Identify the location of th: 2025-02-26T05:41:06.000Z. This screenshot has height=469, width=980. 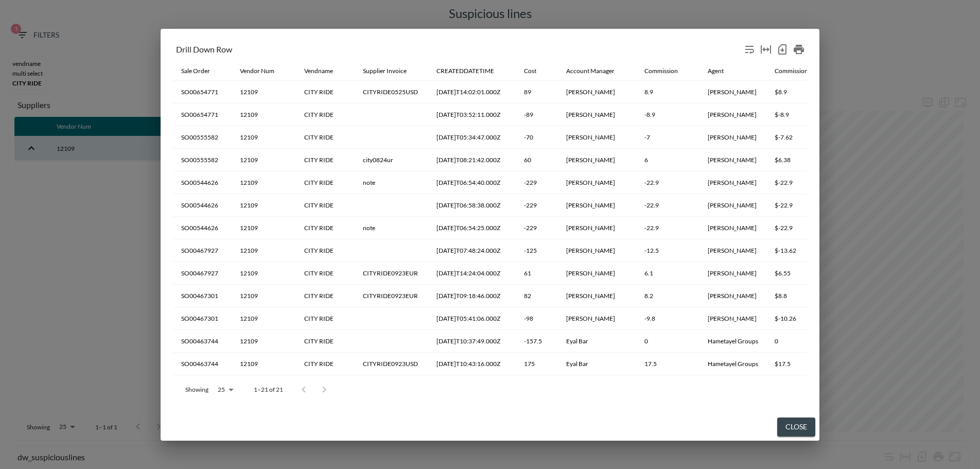
(472, 318).